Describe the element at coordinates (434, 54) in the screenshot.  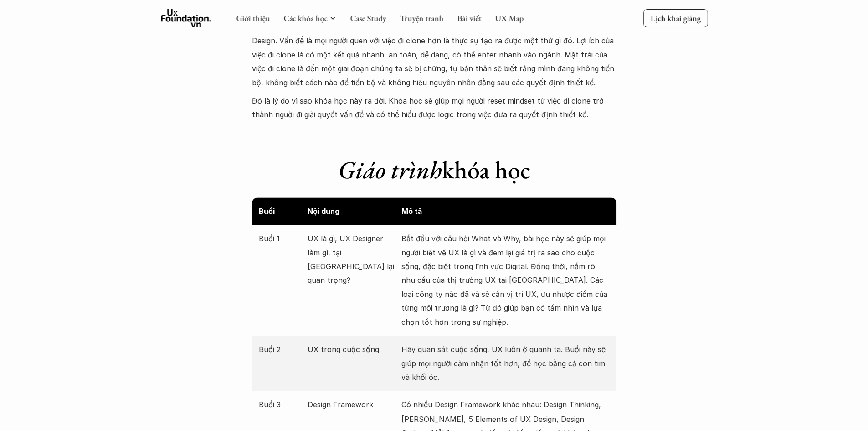
I see `p: Khóa học này ra đời để giải quyết vấn đề của ngành Product nói chung, không chỉ riêng cho Product...` at that location.